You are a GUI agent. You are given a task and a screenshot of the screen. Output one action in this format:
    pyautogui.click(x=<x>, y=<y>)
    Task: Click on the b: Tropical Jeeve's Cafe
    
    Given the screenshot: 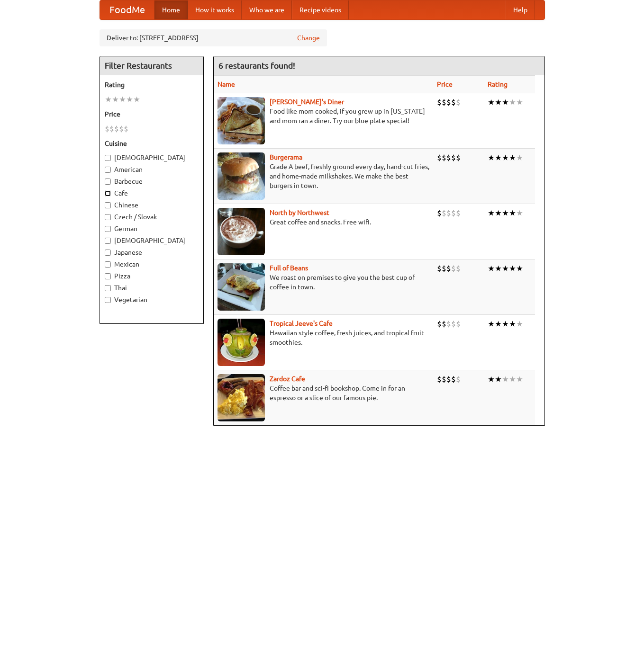 What is the action you would take?
    pyautogui.click(x=301, y=324)
    